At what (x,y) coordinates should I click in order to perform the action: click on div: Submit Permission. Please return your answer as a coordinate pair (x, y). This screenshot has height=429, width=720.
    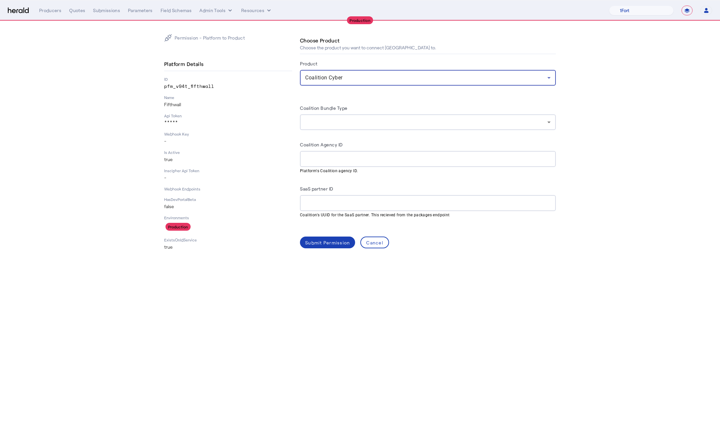
    Looking at the image, I should click on (327, 242).